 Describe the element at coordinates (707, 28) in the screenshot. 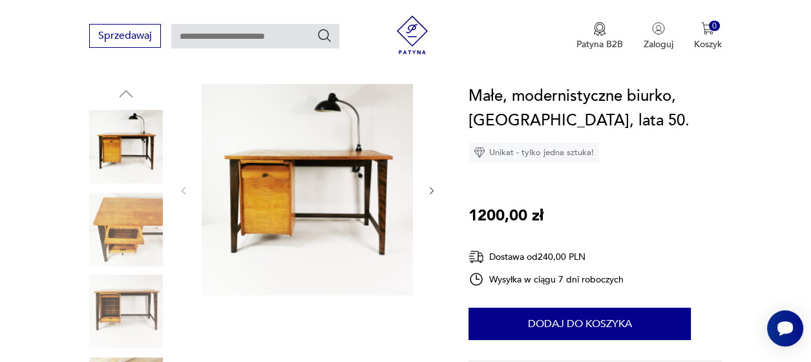

I see `img: Ikona koszyka` at that location.